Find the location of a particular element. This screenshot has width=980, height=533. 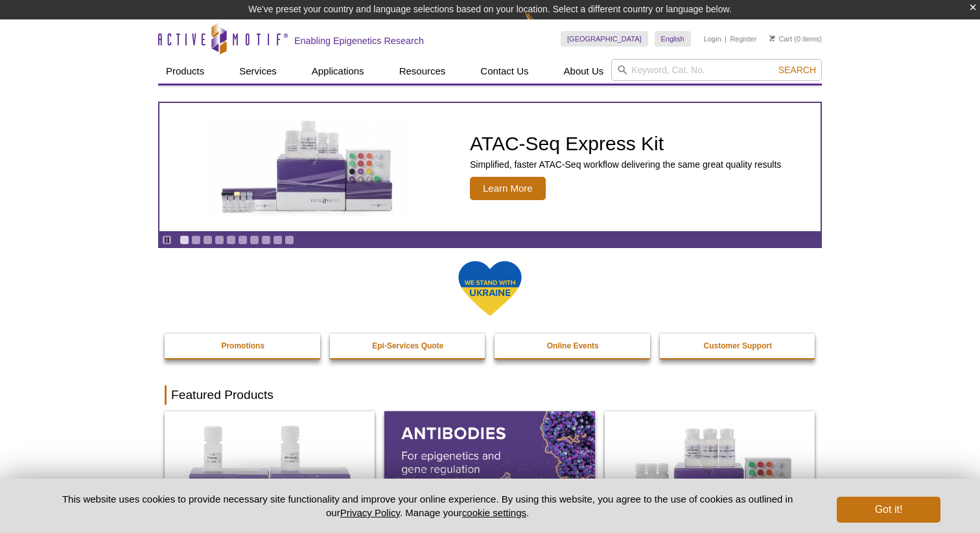

button: Got it! is located at coordinates (889, 510).